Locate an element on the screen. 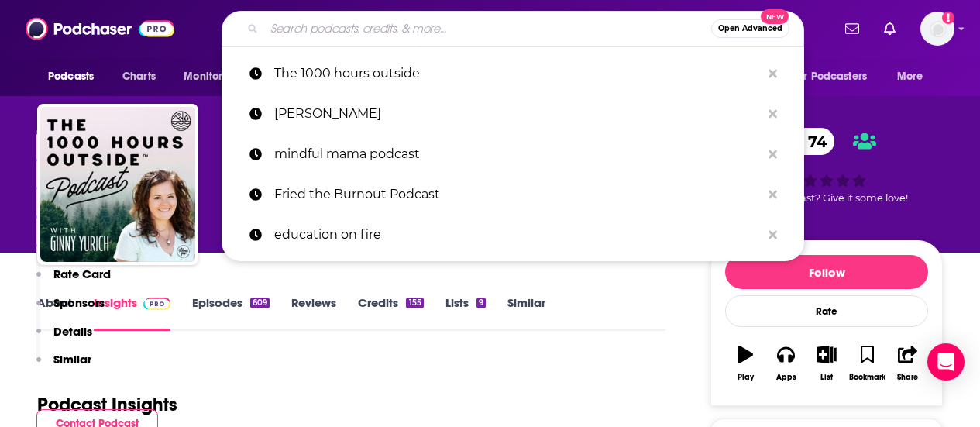 Image resolution: width=980 pixels, height=427 pixels. input: Search podcasts, credits, & more... is located at coordinates (487, 28).